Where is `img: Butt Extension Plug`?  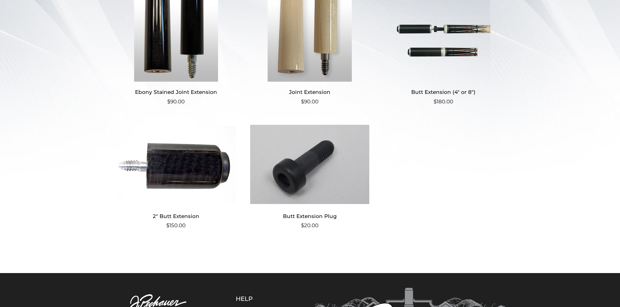
img: Butt Extension Plug is located at coordinates (310, 164).